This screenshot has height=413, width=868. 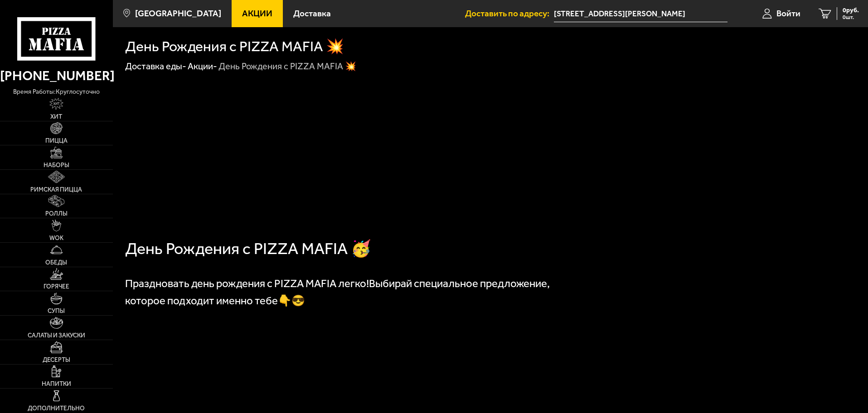 I want to click on span: Акции, so click(x=257, y=13).